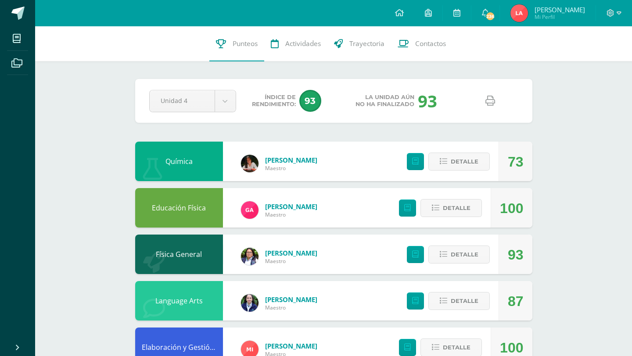 Image resolution: width=632 pixels, height=356 pixels. I want to click on div: Química, so click(179, 161).